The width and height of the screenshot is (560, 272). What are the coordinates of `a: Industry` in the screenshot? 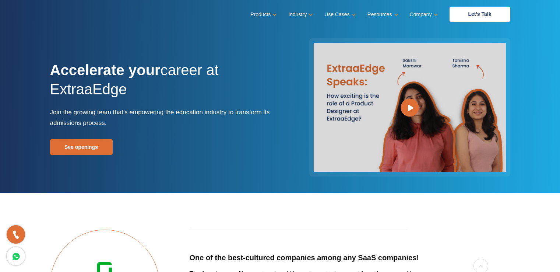 It's located at (300, 14).